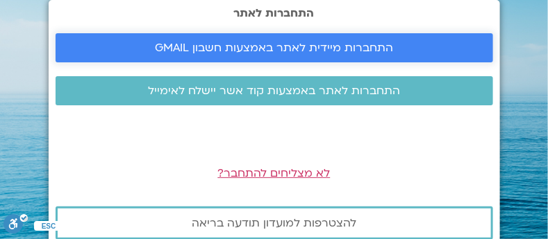  Describe the element at coordinates (273, 223) in the screenshot. I see `span: להצטרפות למועדון תודעה בריאה` at that location.